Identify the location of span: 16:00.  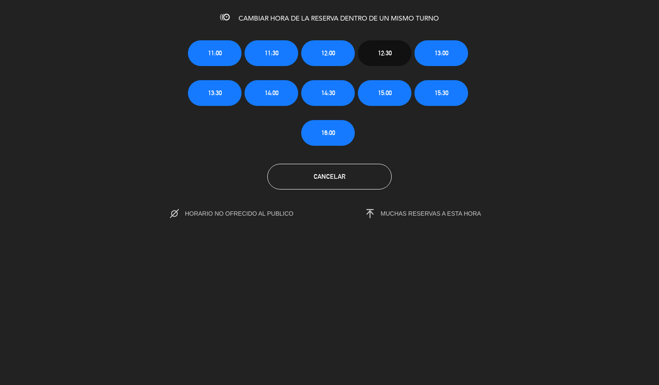
(328, 133).